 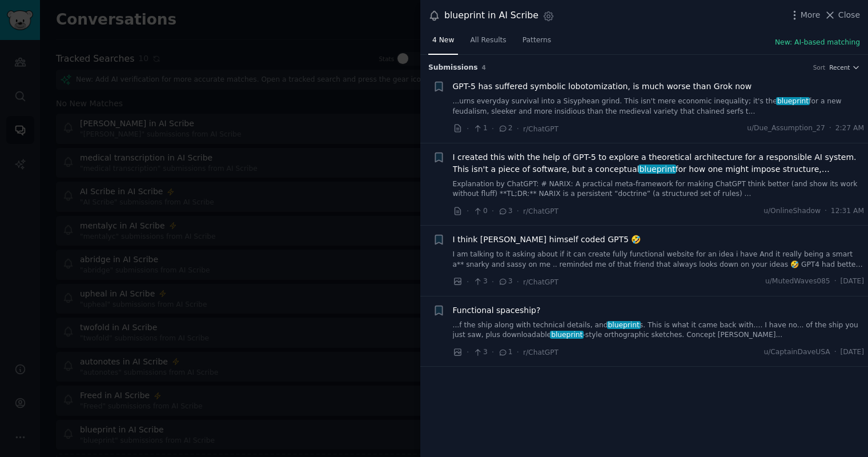 I want to click on a: I created this with the help of GPT-5 to explore a theoretical architecture for a responsible AI ..., so click(x=658, y=163).